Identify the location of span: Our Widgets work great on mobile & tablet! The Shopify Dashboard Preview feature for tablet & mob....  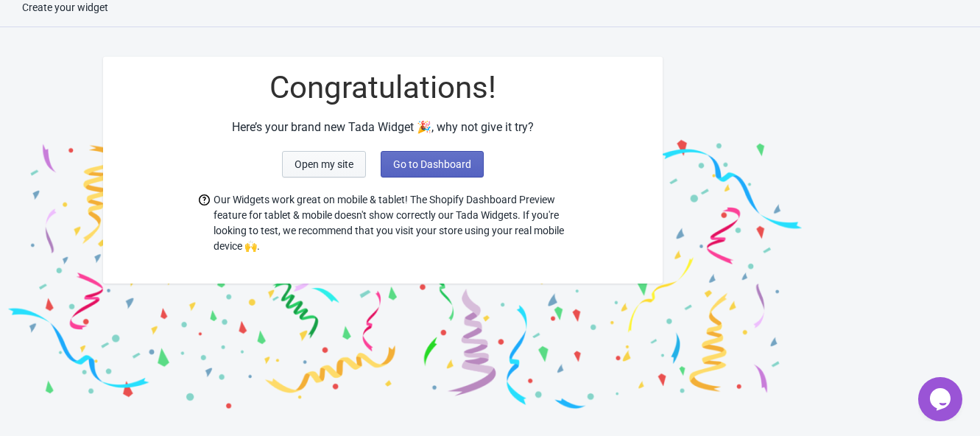
(390, 223).